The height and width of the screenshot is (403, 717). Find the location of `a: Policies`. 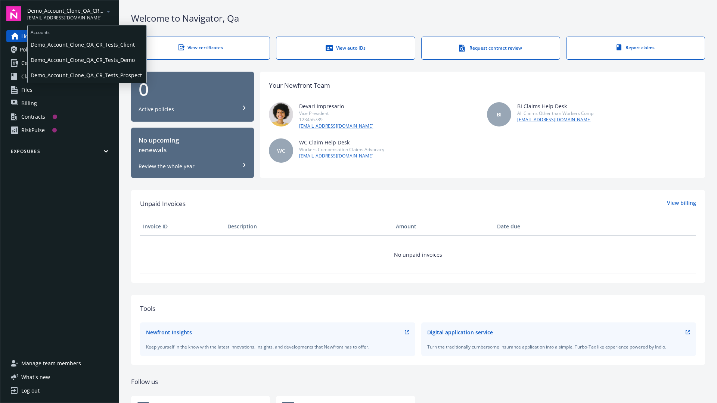

a: Policies is located at coordinates (59, 50).